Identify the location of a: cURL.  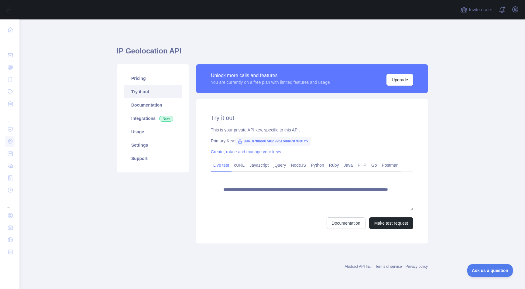
(239, 165).